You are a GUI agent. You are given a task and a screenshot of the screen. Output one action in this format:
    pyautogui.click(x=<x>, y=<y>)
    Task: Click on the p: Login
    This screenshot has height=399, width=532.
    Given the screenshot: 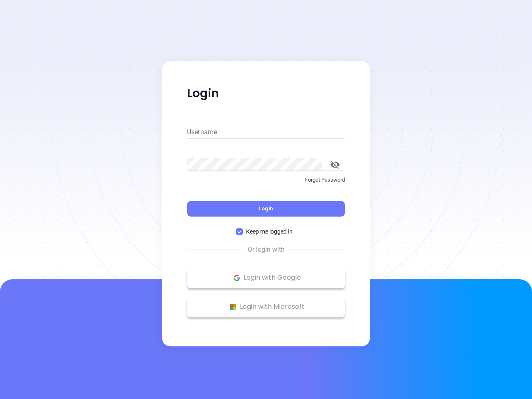 What is the action you would take?
    pyautogui.click(x=266, y=94)
    